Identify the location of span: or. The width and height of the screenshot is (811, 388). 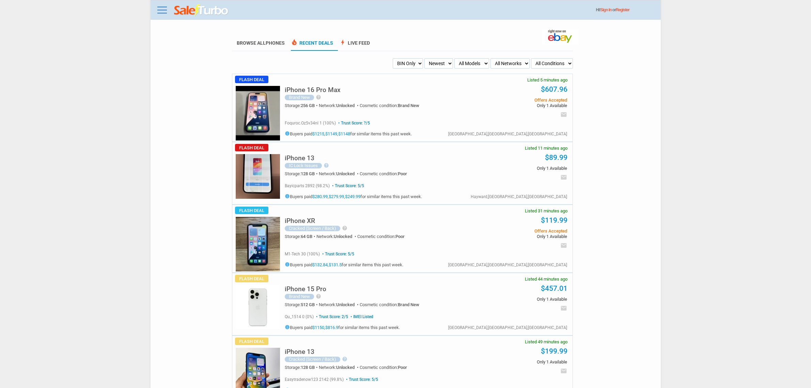
(621, 10).